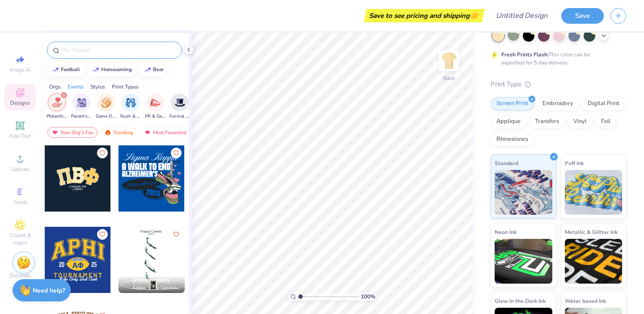 This screenshot has width=644, height=314. What do you see at coordinates (20, 136) in the screenshot?
I see `span: Add Text` at bounding box center [20, 136].